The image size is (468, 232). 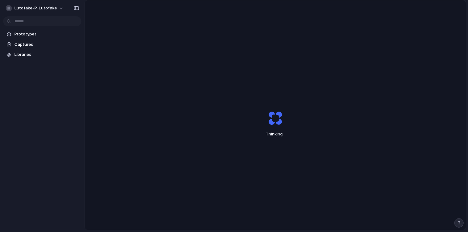 What do you see at coordinates (35, 8) in the screenshot?
I see `button: lutofake-p-lutofake` at bounding box center [35, 8].